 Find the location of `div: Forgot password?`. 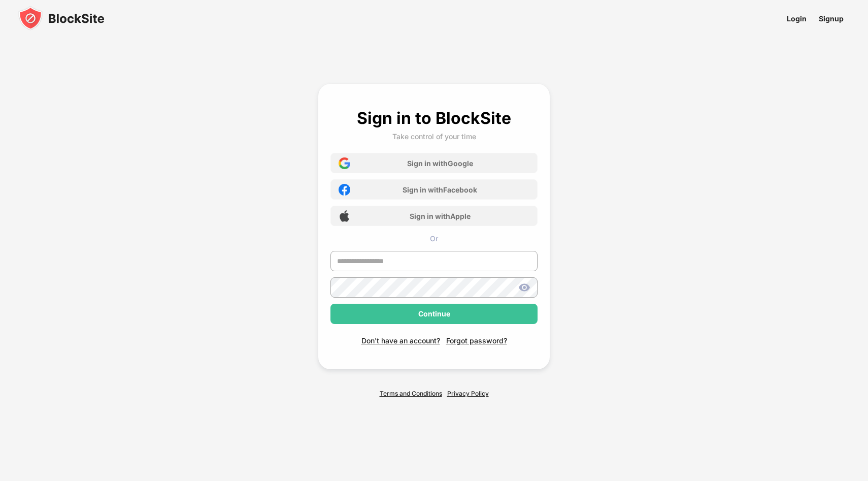

div: Forgot password? is located at coordinates (477, 341).